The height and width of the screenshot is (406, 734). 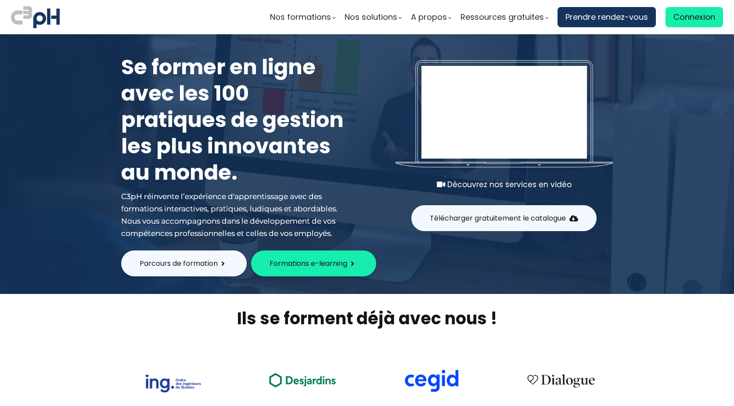 What do you see at coordinates (173, 383) in the screenshot?
I see `img: 73f878ca33ad2a469052bbe3fa4fd140.png` at bounding box center [173, 383].